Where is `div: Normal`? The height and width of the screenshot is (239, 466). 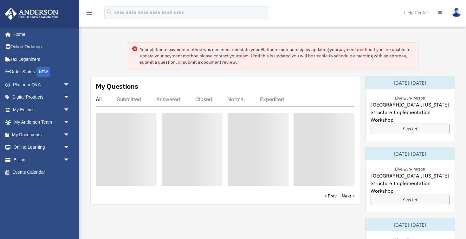
div: Normal is located at coordinates (236, 99).